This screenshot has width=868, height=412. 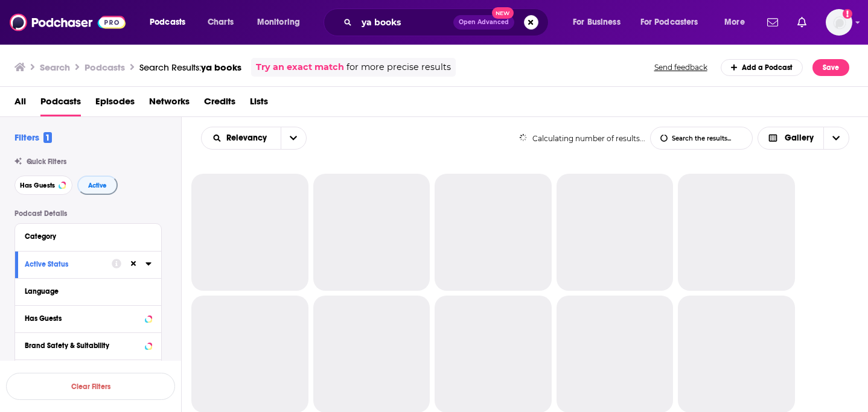 What do you see at coordinates (88, 236) in the screenshot?
I see `button: Category` at bounding box center [88, 236].